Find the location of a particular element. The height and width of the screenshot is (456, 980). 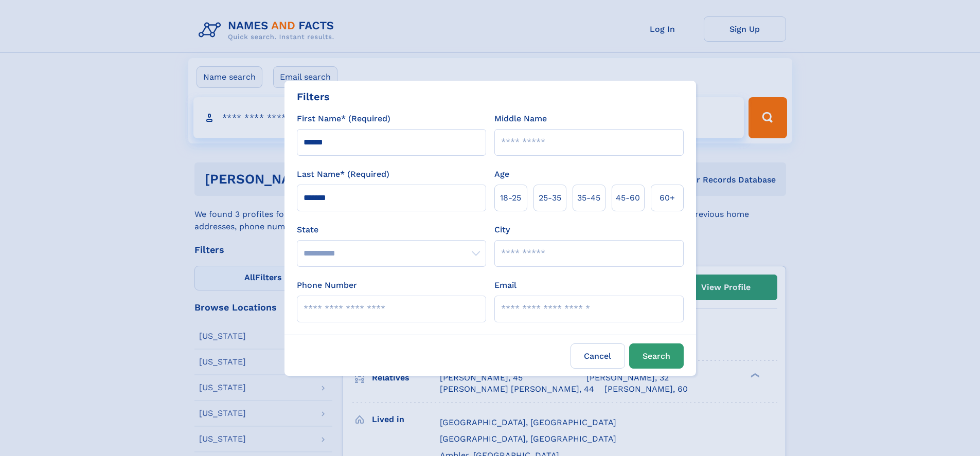

div: Filters is located at coordinates (313, 96).